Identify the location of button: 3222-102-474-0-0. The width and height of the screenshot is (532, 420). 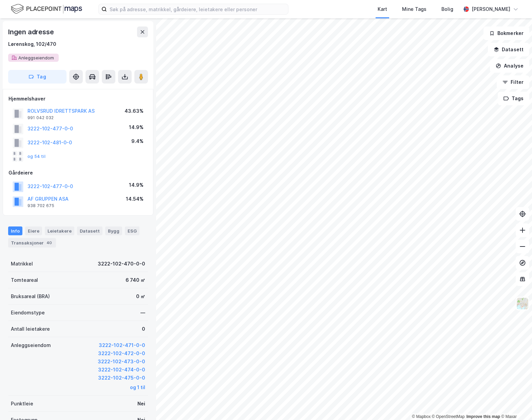
(122, 370).